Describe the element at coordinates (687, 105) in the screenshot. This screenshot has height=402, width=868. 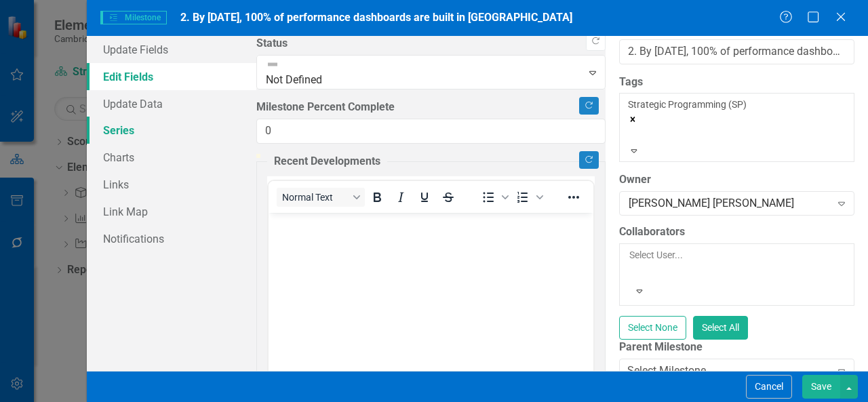
I see `span: Strategic Programming (SP)` at that location.